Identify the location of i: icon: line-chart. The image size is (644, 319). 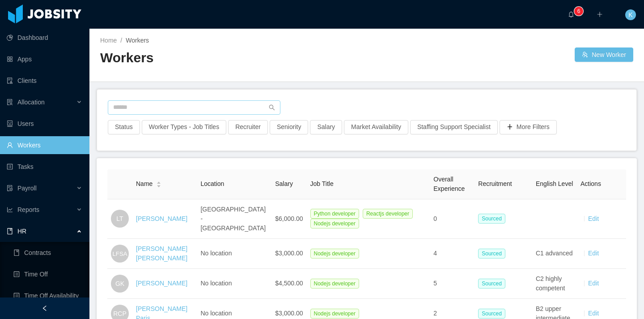
(10, 209).